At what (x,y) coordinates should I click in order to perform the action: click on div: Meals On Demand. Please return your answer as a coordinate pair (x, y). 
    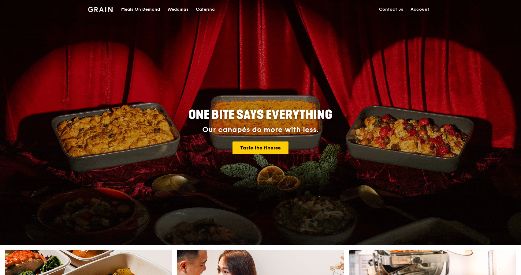
    Looking at the image, I should click on (141, 9).